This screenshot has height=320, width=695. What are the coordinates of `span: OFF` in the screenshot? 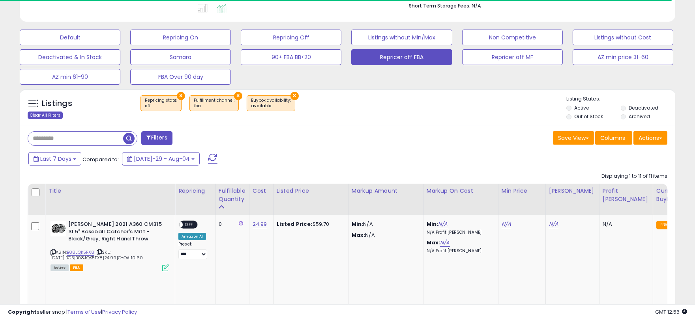 It's located at (189, 225).